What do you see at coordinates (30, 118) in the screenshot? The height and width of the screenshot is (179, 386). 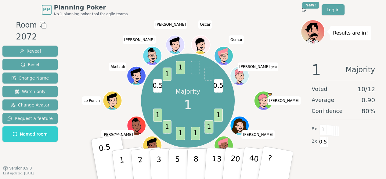 I see `button: Request a feature` at bounding box center [30, 118].